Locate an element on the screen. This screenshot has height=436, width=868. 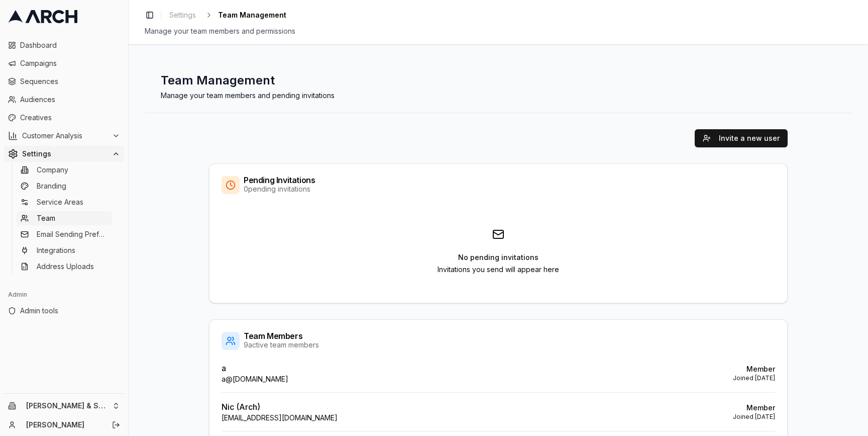
span: Dashboard is located at coordinates (70, 45).